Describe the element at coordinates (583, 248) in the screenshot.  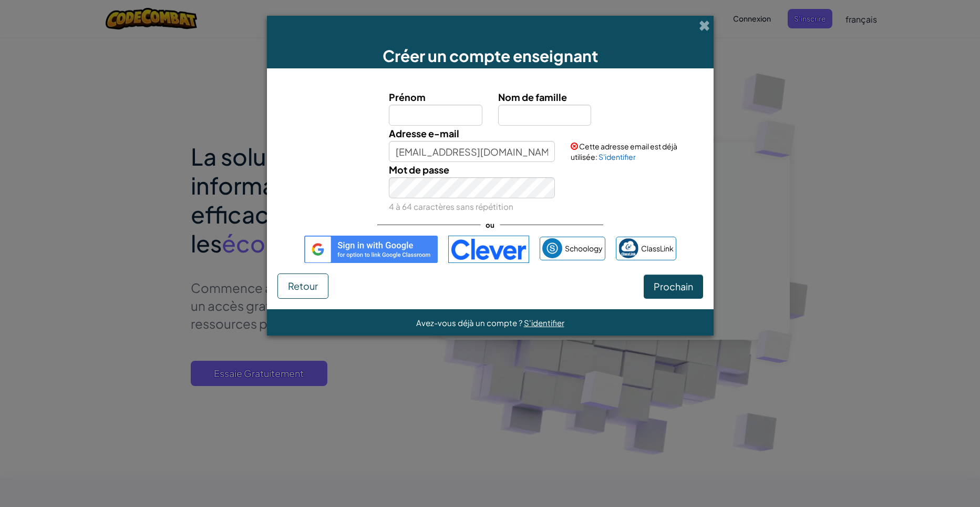
I see `span: Schoology` at that location.